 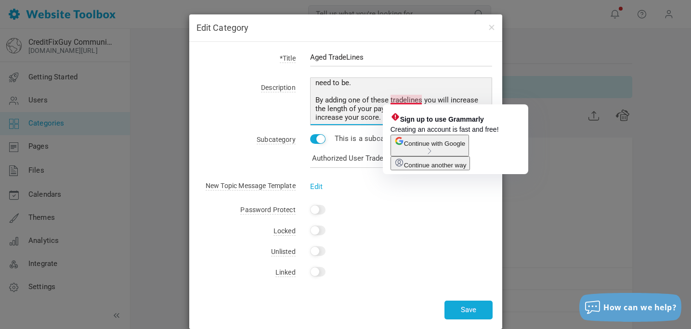 I want to click on span: Locked, so click(x=284, y=232).